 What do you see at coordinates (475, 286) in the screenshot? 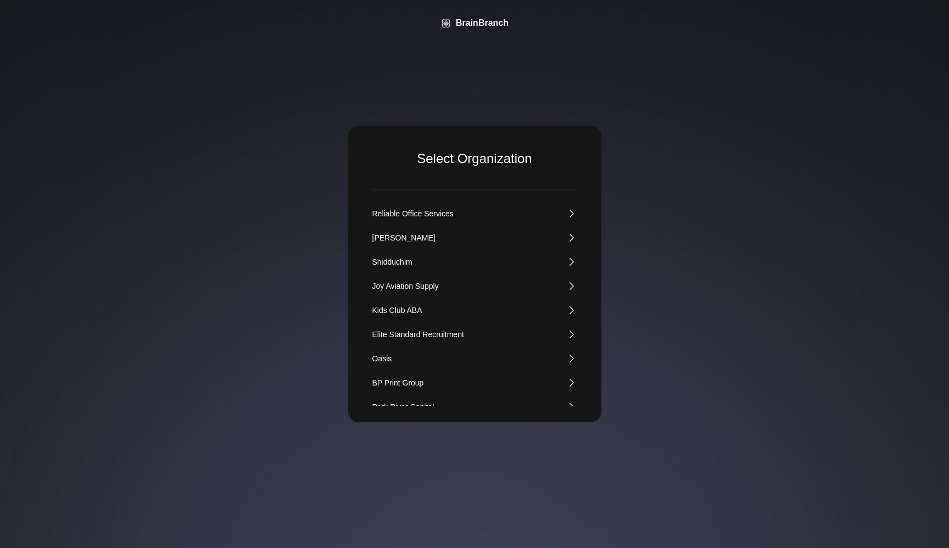
I see `a: Joy Aviation Supply` at bounding box center [475, 286].